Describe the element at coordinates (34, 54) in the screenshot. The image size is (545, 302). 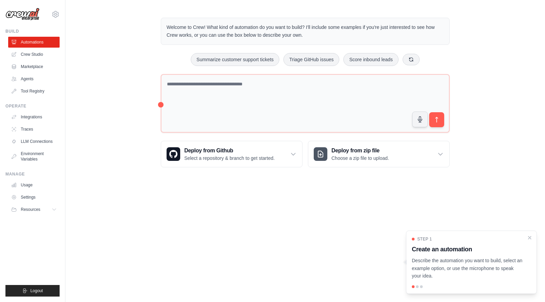
I see `a: Crew Studio` at that location.